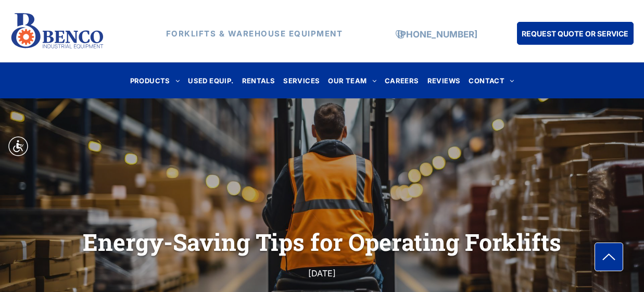 Image resolution: width=644 pixels, height=292 pixels. What do you see at coordinates (574, 34) in the screenshot?
I see `span: REQUEST QUOTE OR SERVICE` at bounding box center [574, 34].